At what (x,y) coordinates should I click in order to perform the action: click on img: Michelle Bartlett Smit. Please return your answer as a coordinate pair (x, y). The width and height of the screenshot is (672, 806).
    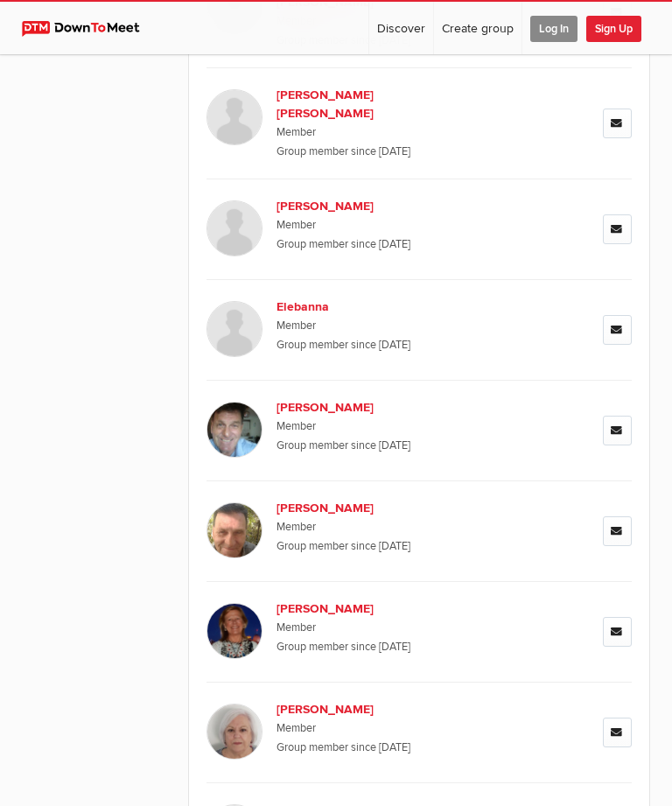
    Looking at the image, I should click on (234, 118).